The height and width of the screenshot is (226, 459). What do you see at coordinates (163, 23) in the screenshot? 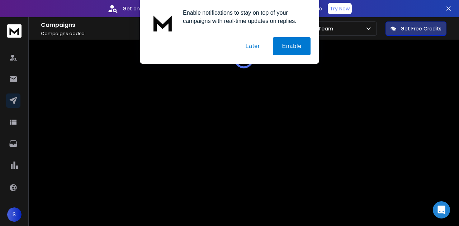
I see `img: notification icon` at bounding box center [163, 23].